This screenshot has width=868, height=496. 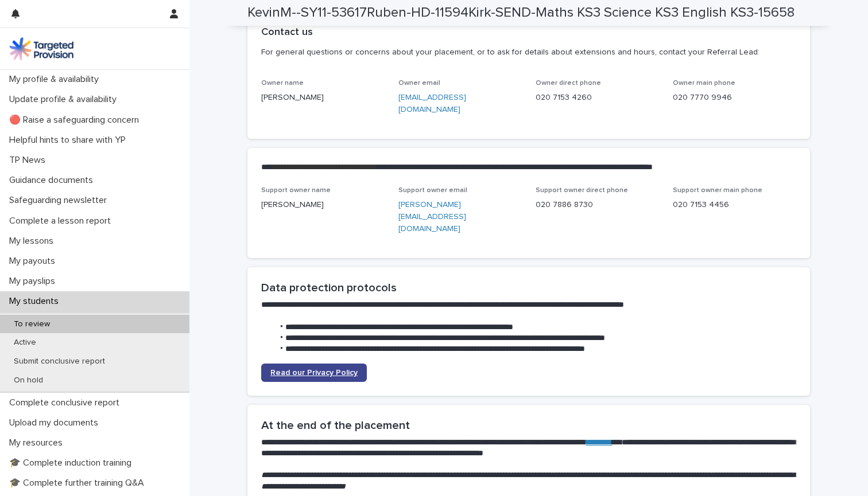 I want to click on p: Guidance documents, so click(x=53, y=180).